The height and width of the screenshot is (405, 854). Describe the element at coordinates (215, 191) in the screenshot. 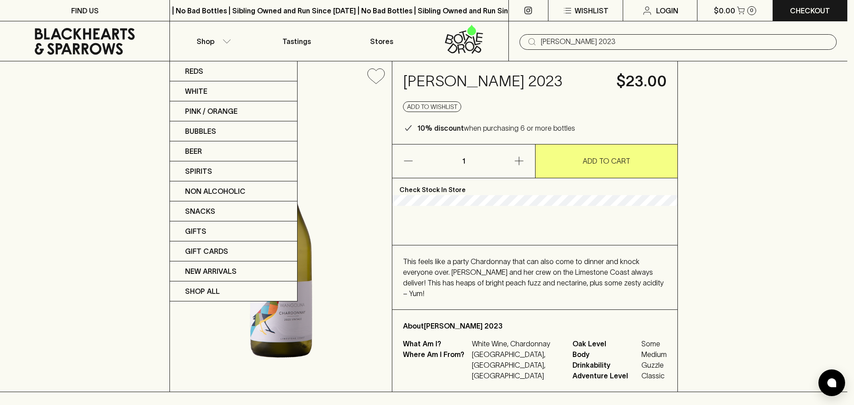

I see `p: Non Alcoholic` at that location.